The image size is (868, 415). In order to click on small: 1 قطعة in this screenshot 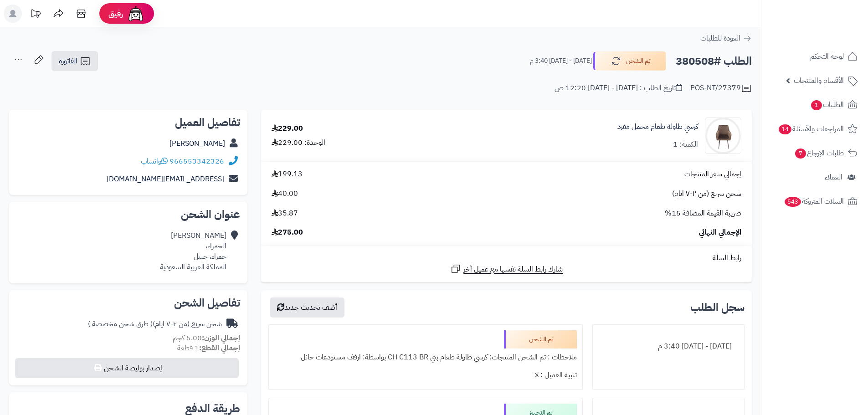, I will do `click(209, 348)`.